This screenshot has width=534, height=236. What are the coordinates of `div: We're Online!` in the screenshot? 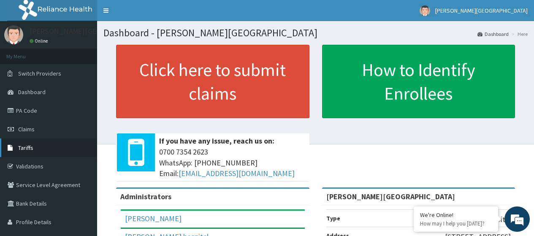 It's located at (456, 215).